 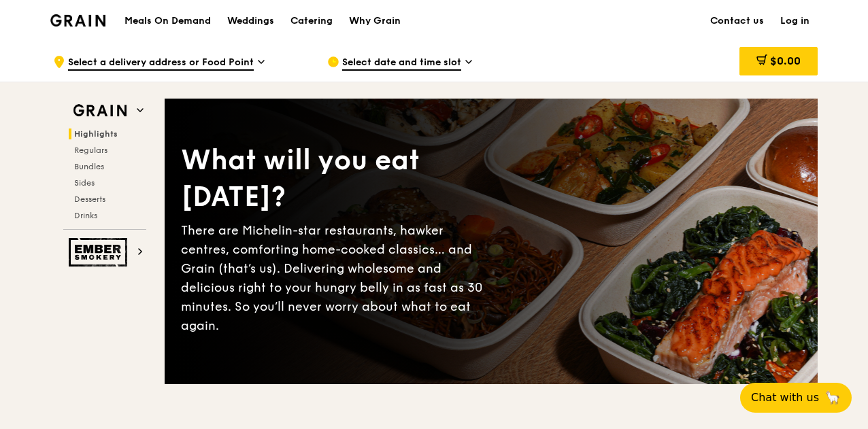 I want to click on span: Chat with us, so click(x=785, y=397).